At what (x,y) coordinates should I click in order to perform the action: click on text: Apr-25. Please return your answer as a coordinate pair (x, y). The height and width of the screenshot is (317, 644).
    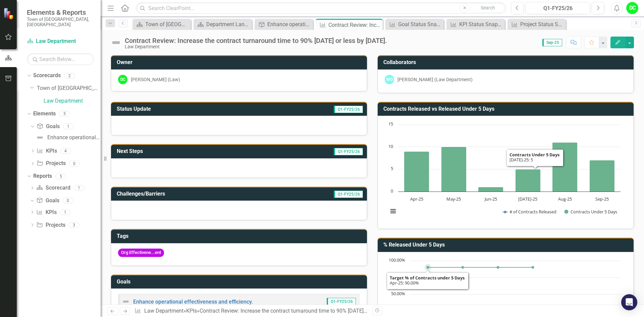
    Looking at the image, I should click on (417, 199).